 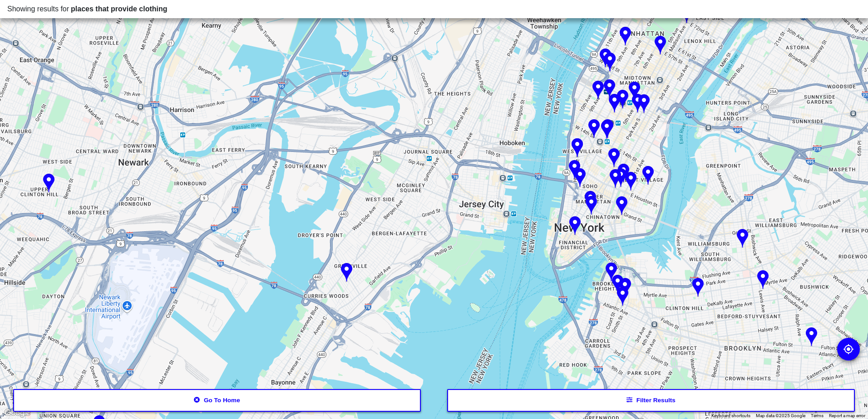 I want to click on button: Keyboard shortcuts, so click(x=731, y=416).